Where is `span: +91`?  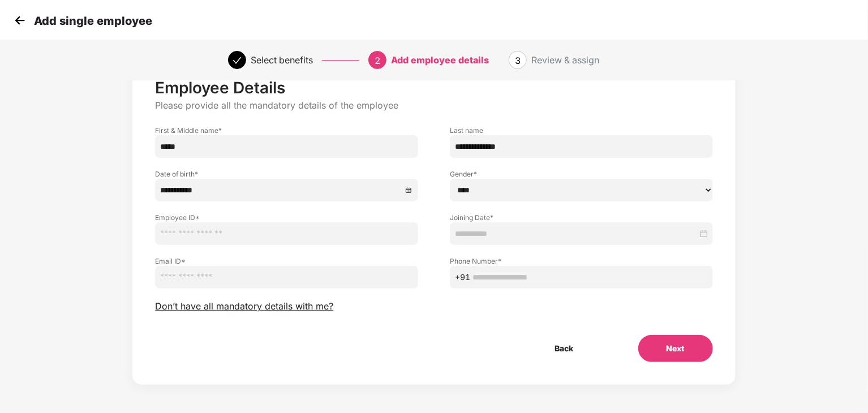 span: +91 is located at coordinates (462, 277).